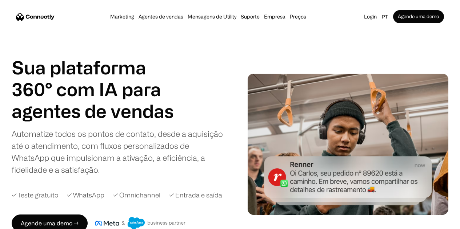 The image size is (460, 229). I want to click on h1: Sua plataforma 360° com IA para, so click(95, 79).